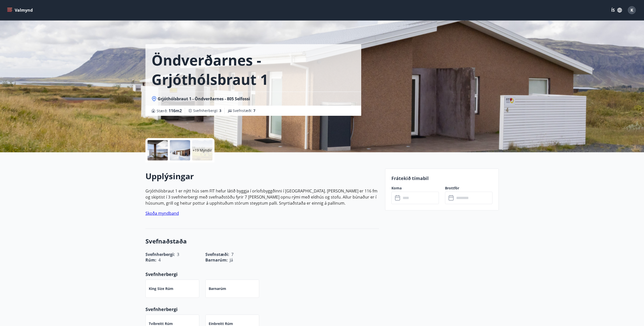  Describe the element at coordinates (218, 288) in the screenshot. I see `p: Barnarúm` at that location.